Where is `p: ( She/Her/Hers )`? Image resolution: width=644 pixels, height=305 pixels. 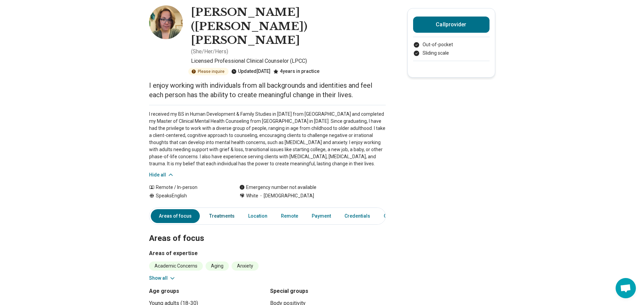 p: ( She/Her/Hers ) is located at coordinates (210, 51).